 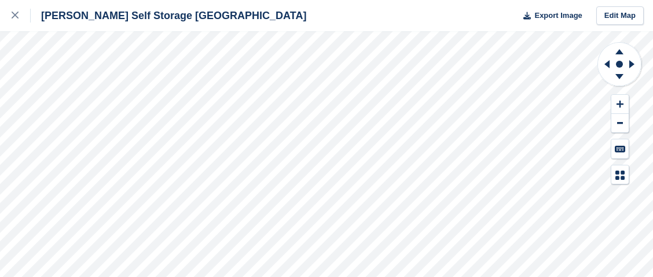 I want to click on button: Map Legend, so click(x=620, y=175).